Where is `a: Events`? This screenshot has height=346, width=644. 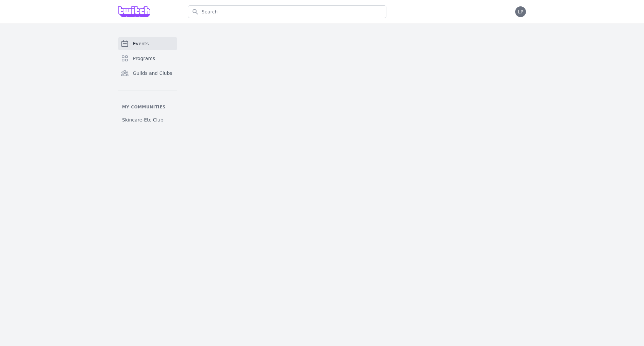
a: Events is located at coordinates (148, 44).